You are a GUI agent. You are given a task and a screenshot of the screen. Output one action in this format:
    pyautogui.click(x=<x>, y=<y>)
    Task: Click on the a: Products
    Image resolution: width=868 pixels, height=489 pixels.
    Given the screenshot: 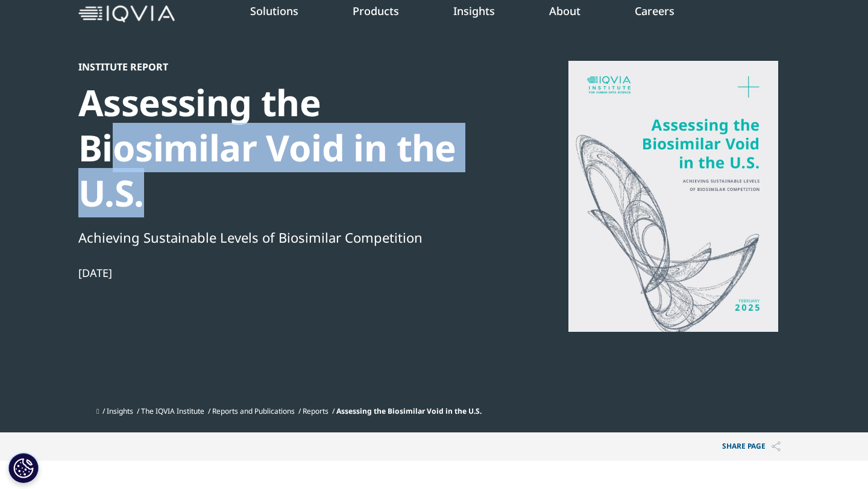 What is the action you would take?
    pyautogui.click(x=376, y=11)
    